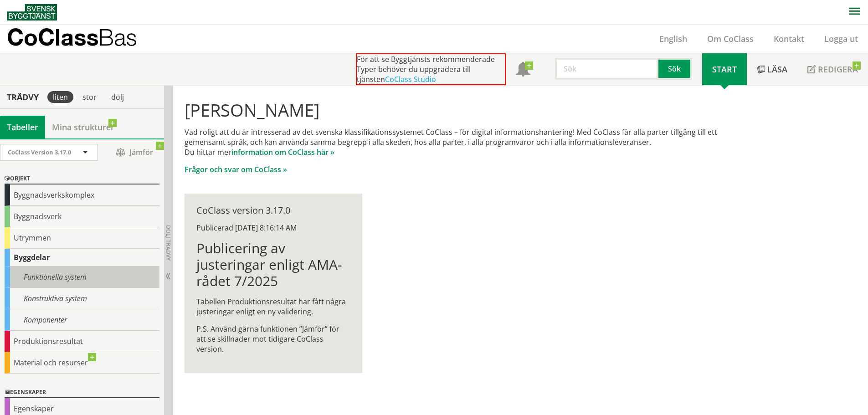 The height and width of the screenshot is (415, 868). Describe the element at coordinates (82, 393) in the screenshot. I see `div: Egenskaper` at that location.